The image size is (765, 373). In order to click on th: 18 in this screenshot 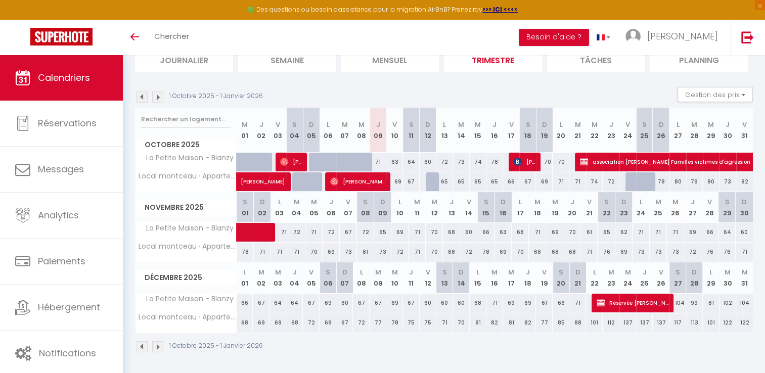, I will do `click(527, 277)`.